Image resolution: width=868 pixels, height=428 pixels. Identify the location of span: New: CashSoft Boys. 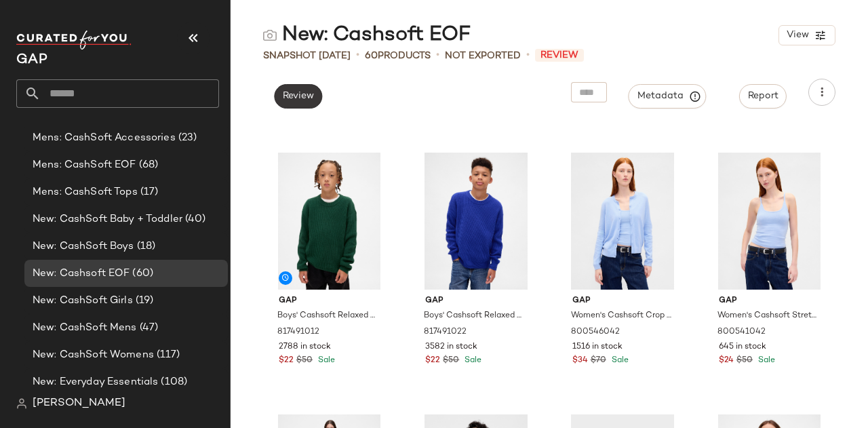
(84, 247).